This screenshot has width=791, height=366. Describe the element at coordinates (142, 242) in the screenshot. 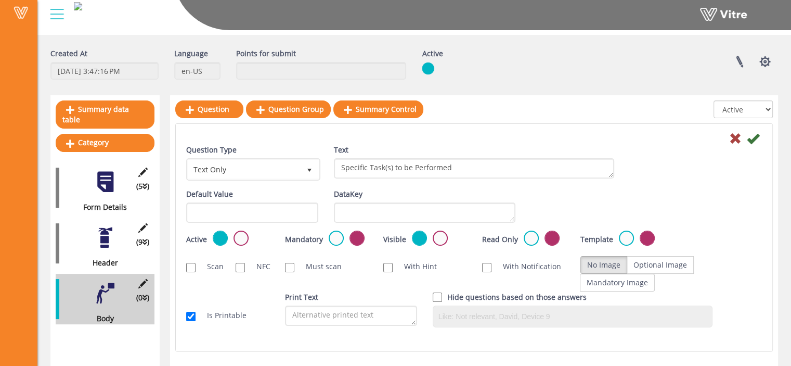

I see `span: (9 )` at that location.